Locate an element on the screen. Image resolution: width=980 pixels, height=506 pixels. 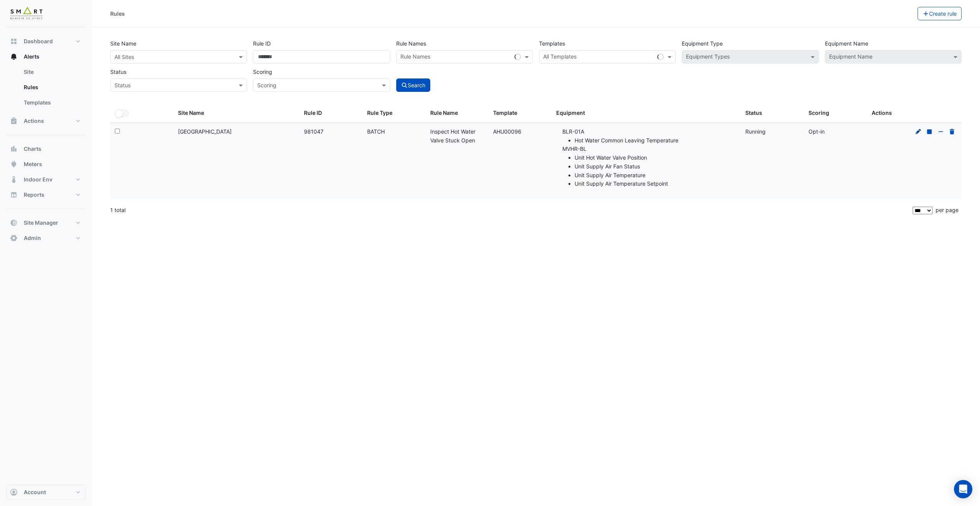
div: Inspect Hot Water Valve Stuck Open is located at coordinates (457, 136).